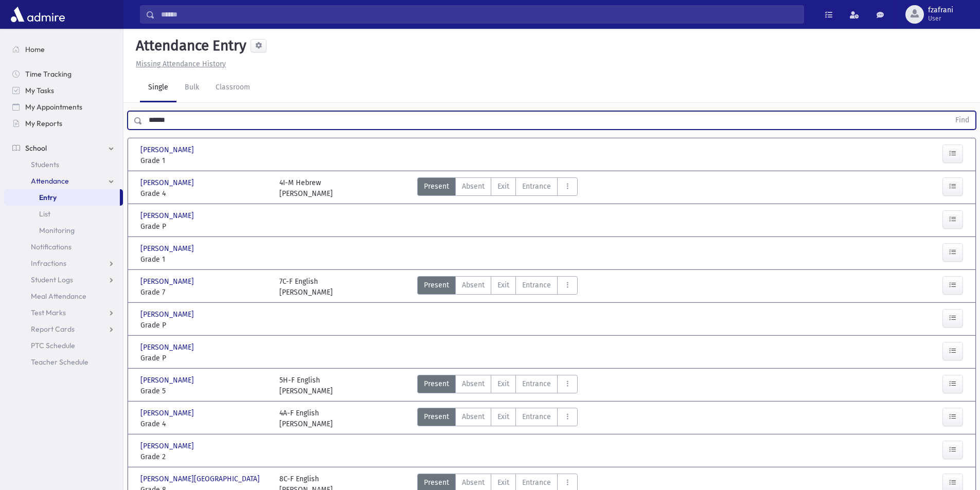 This screenshot has height=490, width=980. I want to click on a: Home, so click(63, 50).